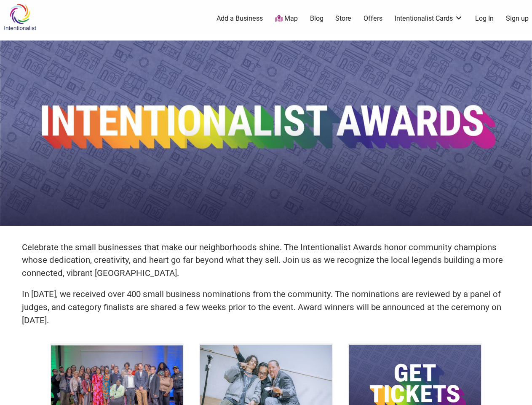 Image resolution: width=532 pixels, height=405 pixels. Describe the element at coordinates (517, 19) in the screenshot. I see `a: Sign up` at that location.